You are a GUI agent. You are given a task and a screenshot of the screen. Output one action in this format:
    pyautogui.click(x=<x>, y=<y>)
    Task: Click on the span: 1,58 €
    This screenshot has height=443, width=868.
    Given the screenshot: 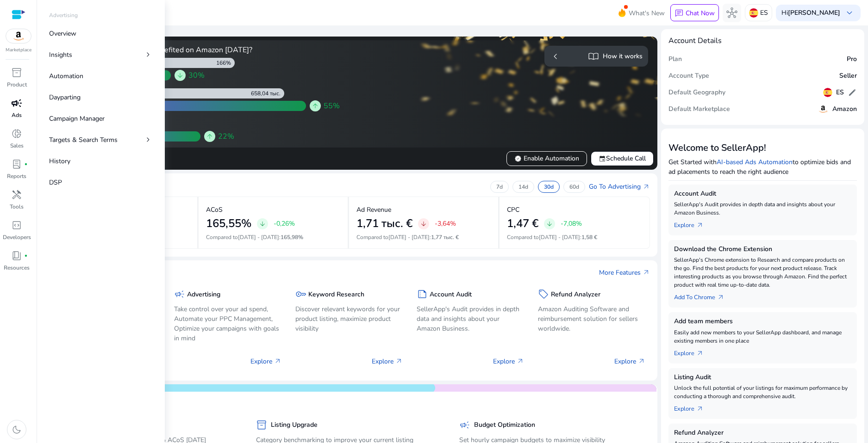 What is the action you would take?
    pyautogui.click(x=589, y=237)
    